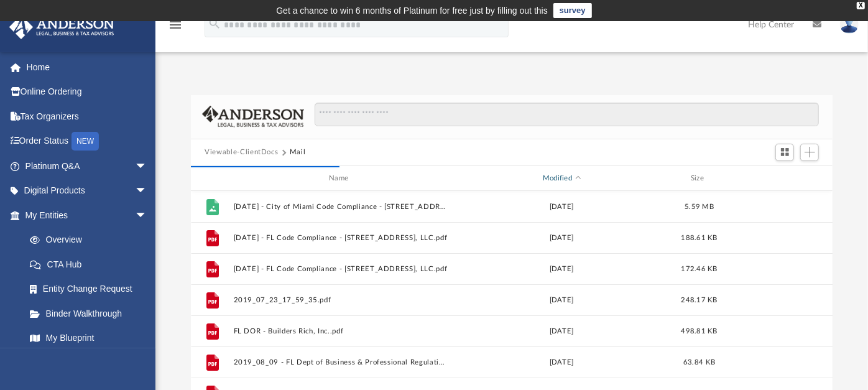 This screenshot has width=868, height=390. I want to click on input: Search files and folders, so click(566, 114).